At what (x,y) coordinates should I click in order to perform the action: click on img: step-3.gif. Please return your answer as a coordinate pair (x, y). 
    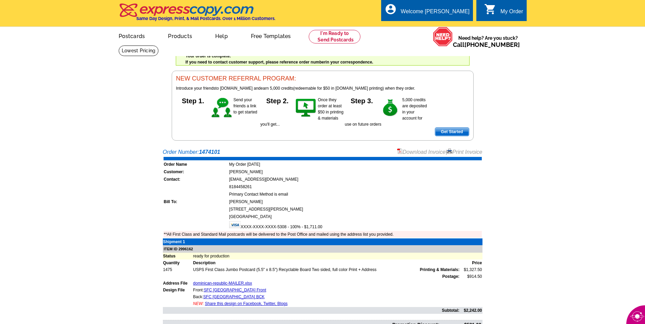
    Looking at the image, I should click on (390, 108).